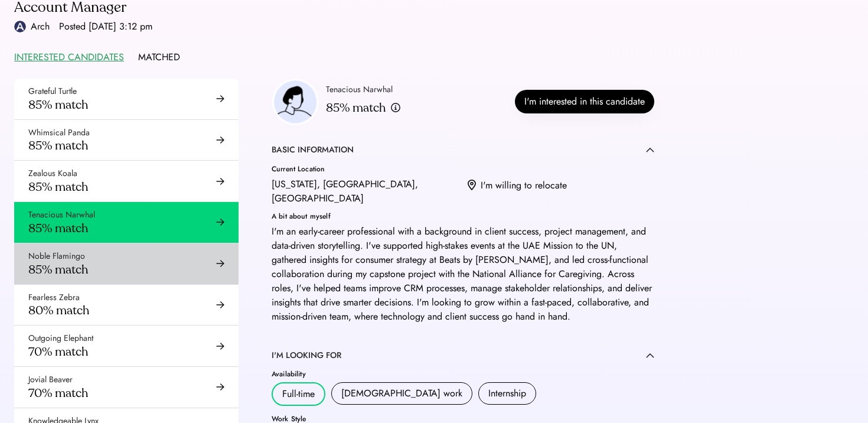  What do you see at coordinates (159, 57) in the screenshot?
I see `div: MATCHED` at bounding box center [159, 57].